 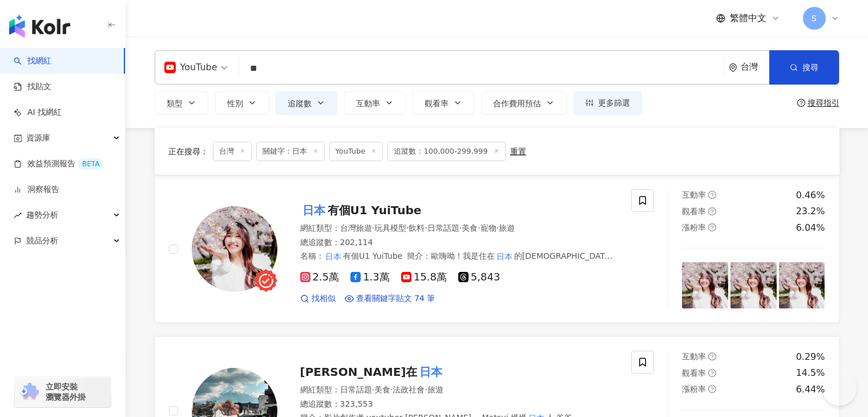 What do you see at coordinates (444, 103) in the screenshot?
I see `button: 觀看率` at bounding box center [444, 103].